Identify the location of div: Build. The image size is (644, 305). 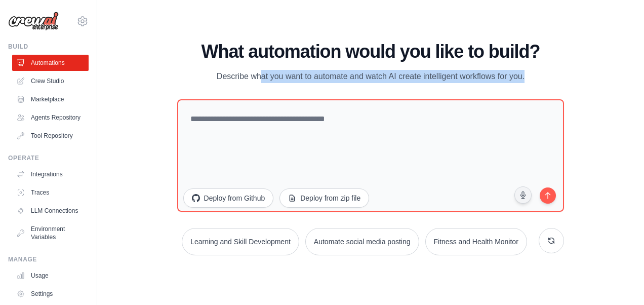
(48, 47).